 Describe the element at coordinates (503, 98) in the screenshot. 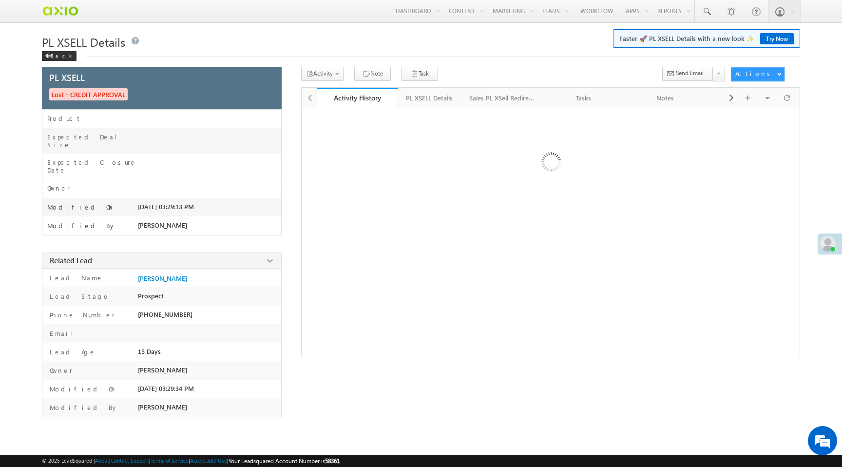

I see `a: Sales PL XSell Redirection` at that location.